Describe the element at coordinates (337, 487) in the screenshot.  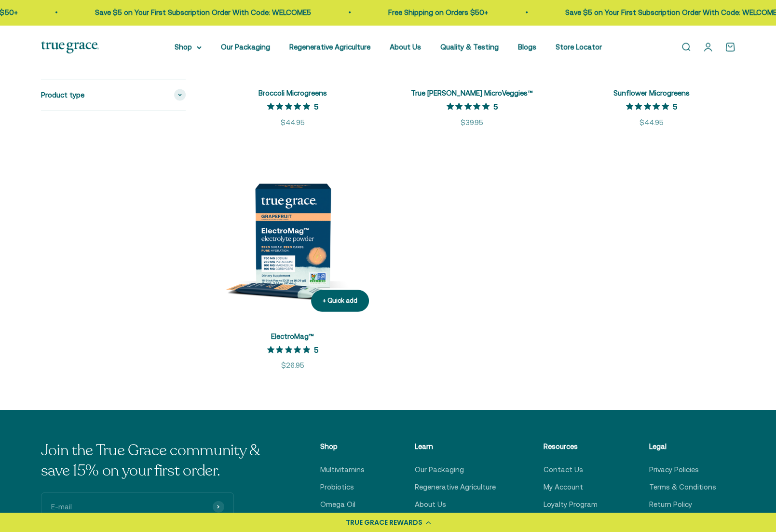
I see `a: Probiotics` at that location.